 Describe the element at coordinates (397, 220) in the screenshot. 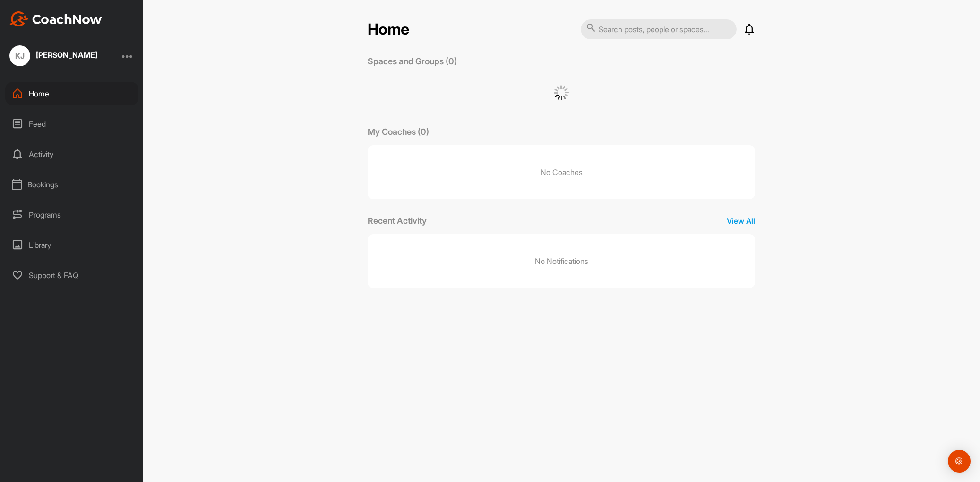

I see `p: Recent Activity` at that location.